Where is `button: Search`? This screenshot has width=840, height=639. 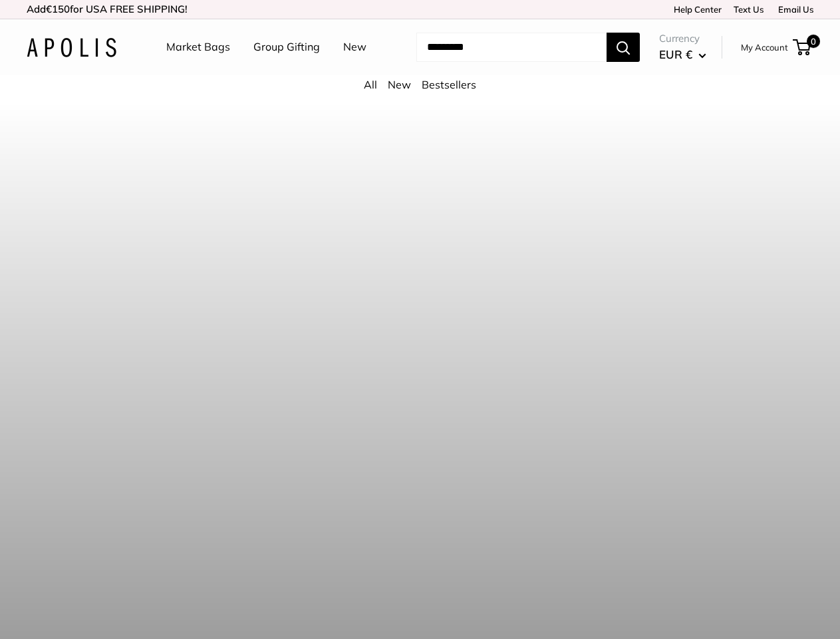
button: Search is located at coordinates (623, 47).